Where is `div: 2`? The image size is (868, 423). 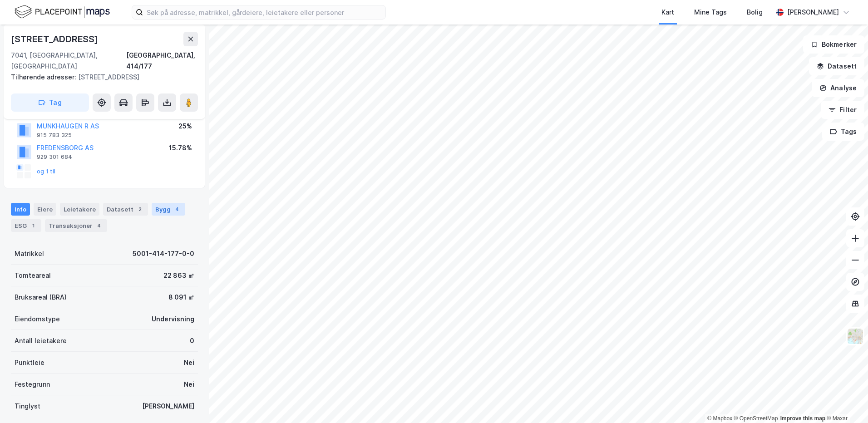 div: 2 is located at coordinates (140, 209).